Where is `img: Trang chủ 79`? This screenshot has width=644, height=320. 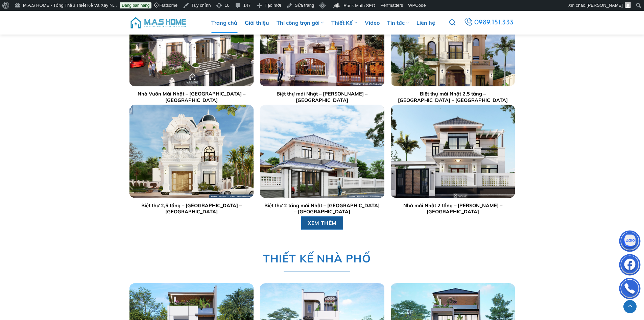 img: Trang chủ 79 is located at coordinates (453, 151).